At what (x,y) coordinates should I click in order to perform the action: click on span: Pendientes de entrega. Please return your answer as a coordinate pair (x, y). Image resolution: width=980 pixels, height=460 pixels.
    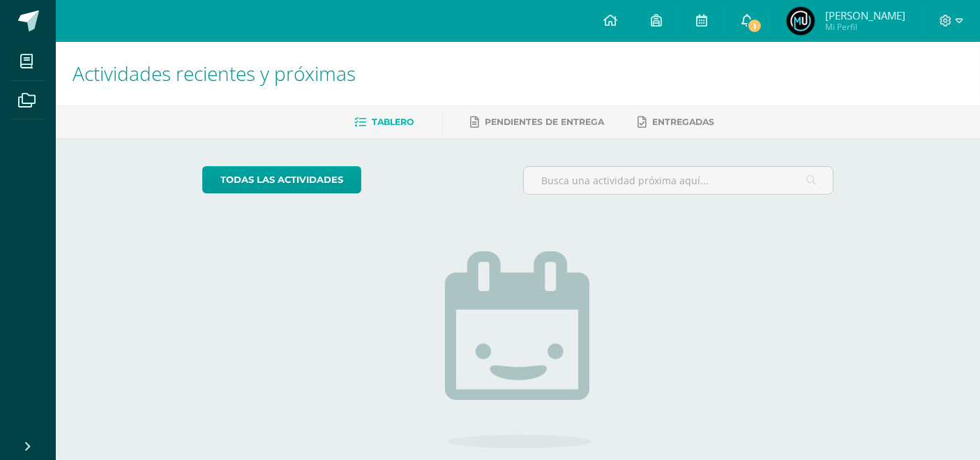
    Looking at the image, I should click on (544, 121).